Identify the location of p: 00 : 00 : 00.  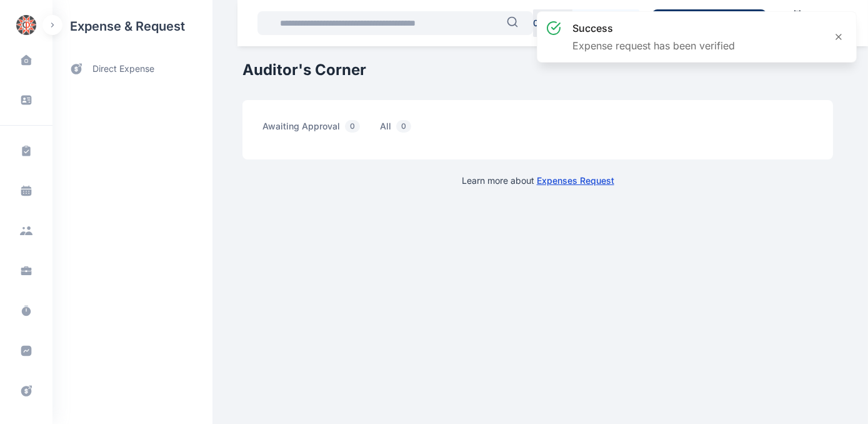
(552, 23).